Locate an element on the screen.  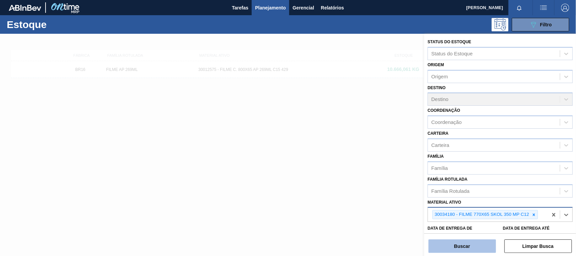
h1: Estoque is located at coordinates (56, 24).